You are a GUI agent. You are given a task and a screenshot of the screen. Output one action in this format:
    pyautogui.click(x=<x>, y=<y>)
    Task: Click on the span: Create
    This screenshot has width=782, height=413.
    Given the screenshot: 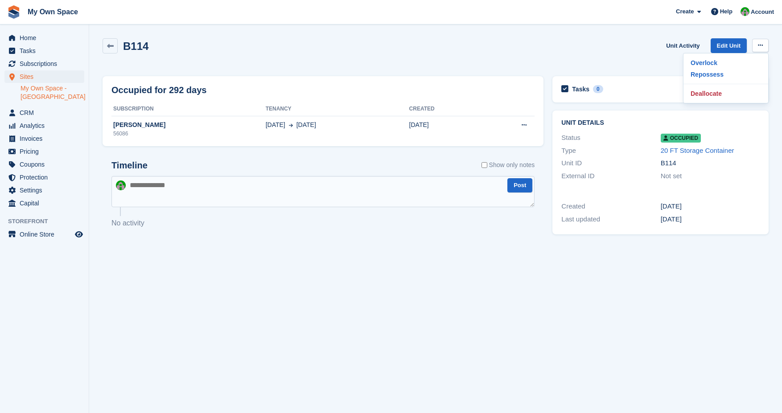 What is the action you would take?
    pyautogui.click(x=685, y=12)
    